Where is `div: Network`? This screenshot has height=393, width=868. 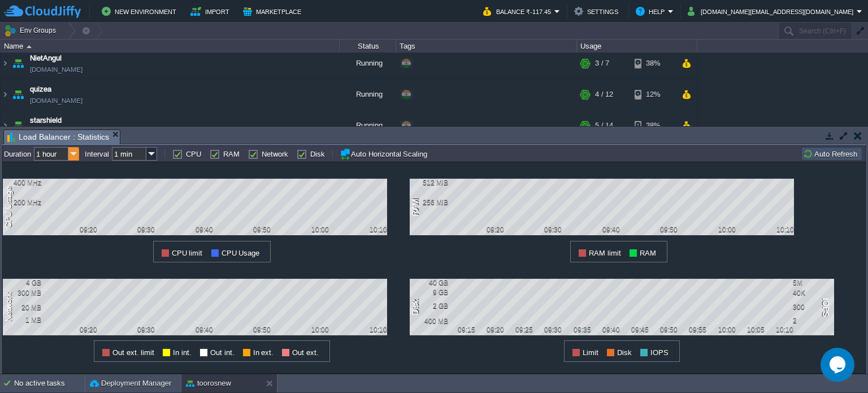
div: Network is located at coordinates (10, 307).